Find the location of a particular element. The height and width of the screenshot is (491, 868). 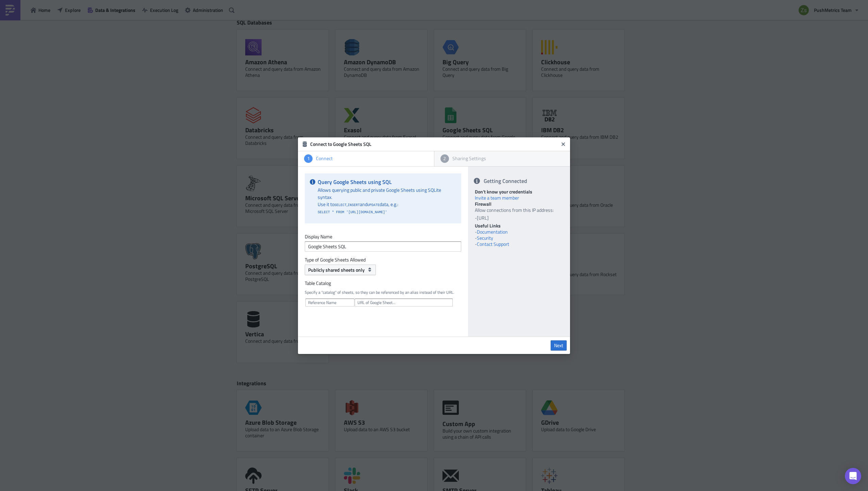

button: Publicly shared sheets only is located at coordinates (340, 269).